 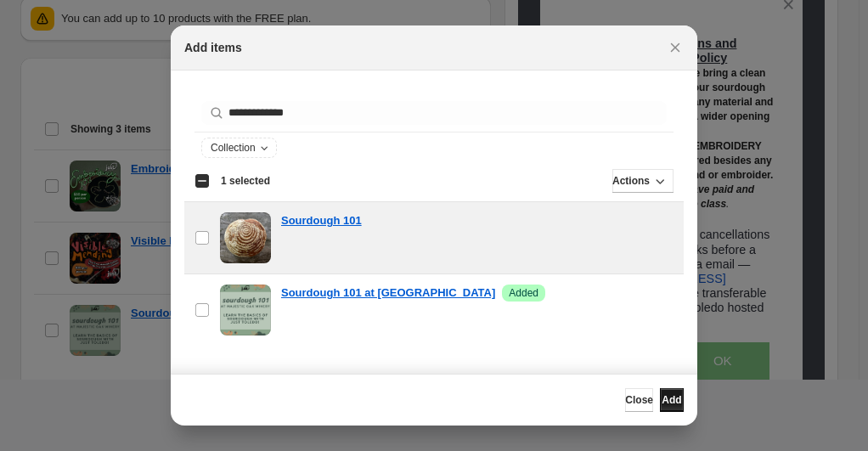 I want to click on span: 1 selected, so click(x=245, y=181).